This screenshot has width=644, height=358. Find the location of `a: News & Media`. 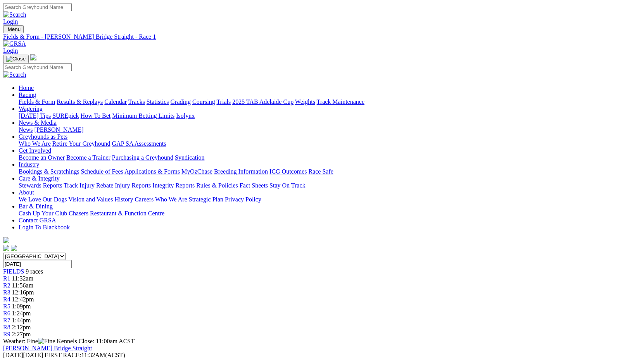

a: News & Media is located at coordinates (38, 122).